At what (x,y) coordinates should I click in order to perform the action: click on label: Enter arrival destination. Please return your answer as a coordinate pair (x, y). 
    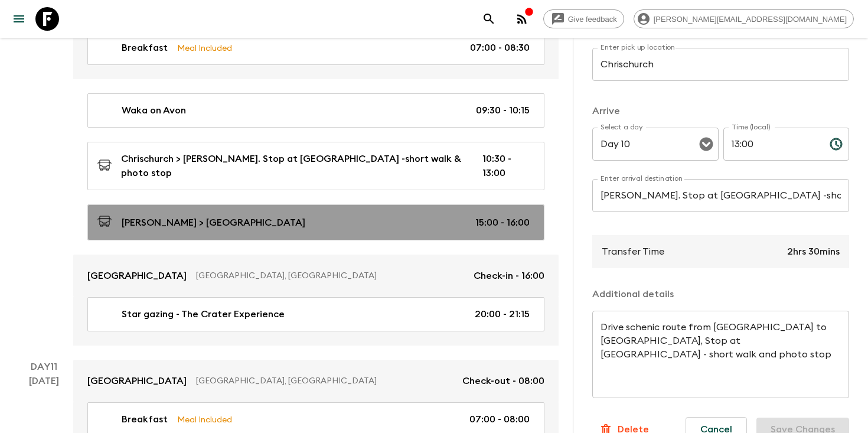
    Looking at the image, I should click on (642, 178).